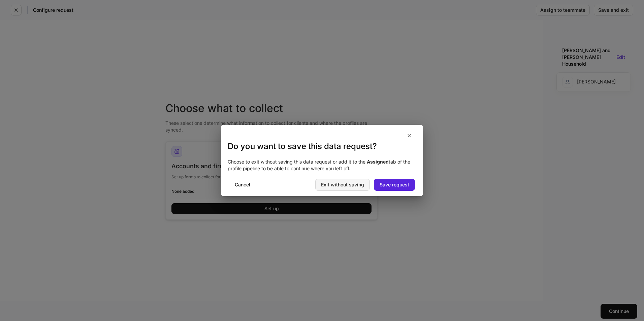  What do you see at coordinates (242, 185) in the screenshot?
I see `div: Cancel` at bounding box center [242, 185].